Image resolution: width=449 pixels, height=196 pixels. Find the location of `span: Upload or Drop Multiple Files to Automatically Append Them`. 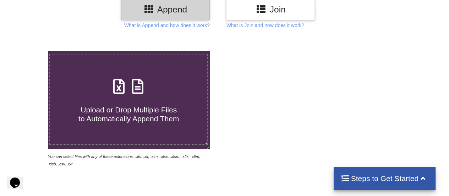

span: Upload or Drop Multiple Files to Automatically Append Them is located at coordinates (129, 114).